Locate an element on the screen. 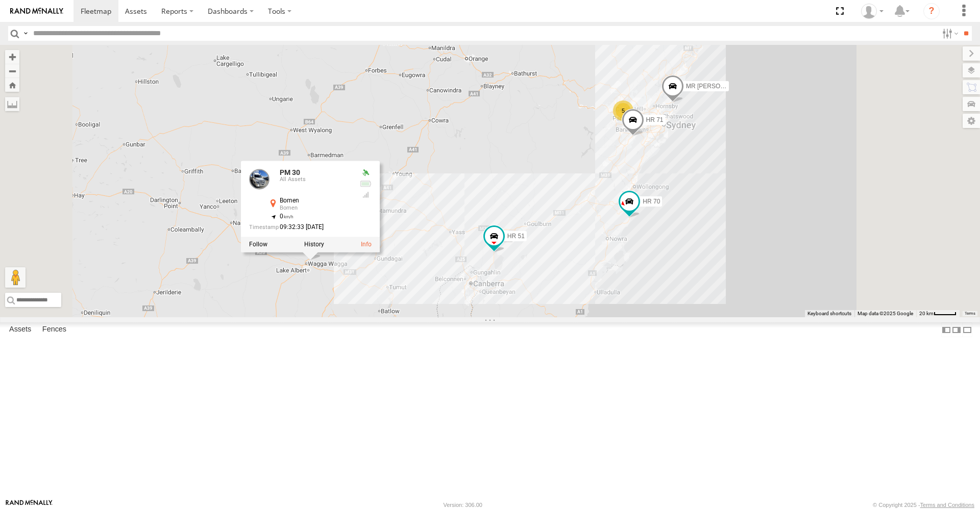 This screenshot has height=510, width=980. span: HR 51 is located at coordinates (516, 236).